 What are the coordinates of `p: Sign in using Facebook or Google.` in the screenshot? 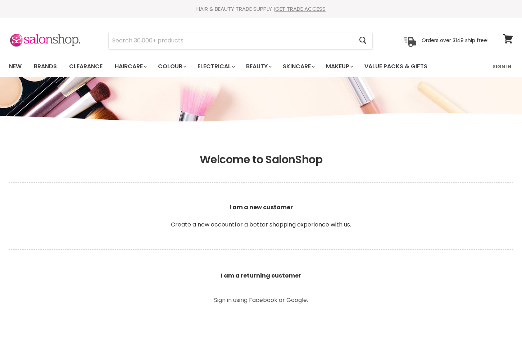 It's located at (261, 300).